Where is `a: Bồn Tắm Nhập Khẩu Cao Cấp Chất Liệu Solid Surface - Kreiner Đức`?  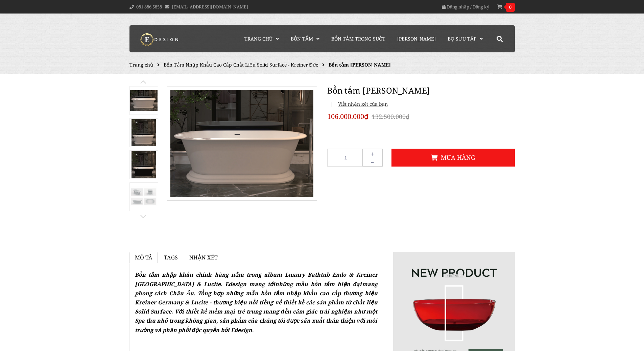 a: Bồn Tắm Nhập Khẩu Cao Cấp Chất Liệu Solid Surface - Kreiner Đức is located at coordinates (241, 64).